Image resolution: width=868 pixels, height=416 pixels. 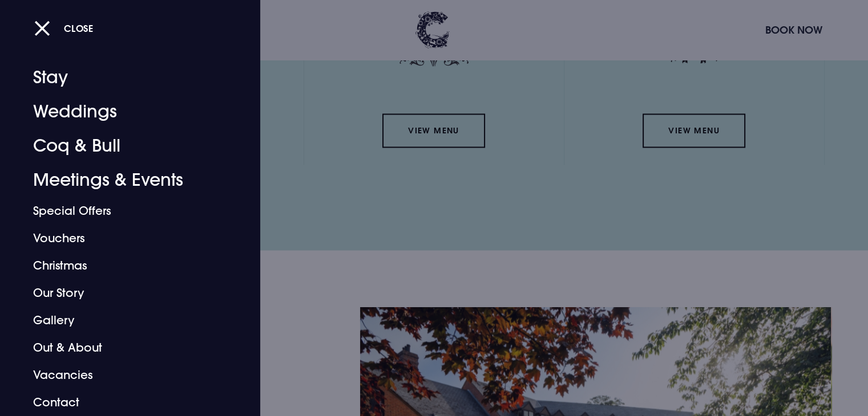 I want to click on a: Contact, so click(x=123, y=402).